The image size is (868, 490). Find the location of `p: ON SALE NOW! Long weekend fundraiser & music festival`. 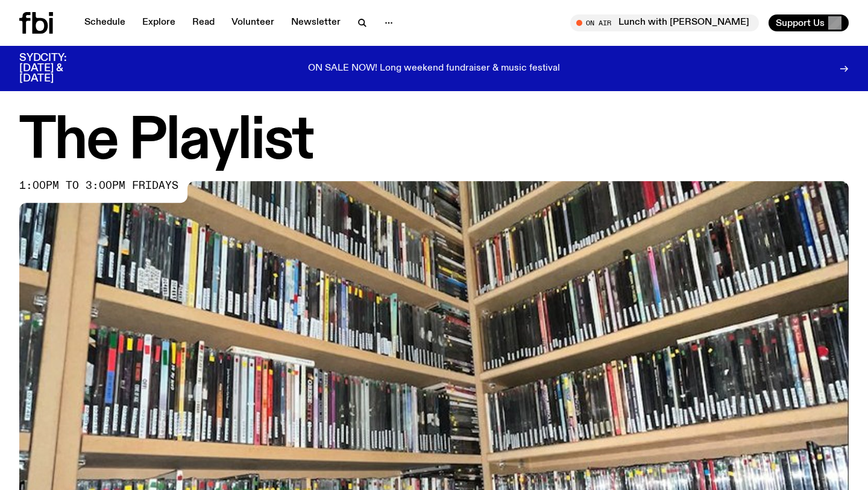

p: ON SALE NOW! Long weekend fundraiser & music festival is located at coordinates (434, 69).